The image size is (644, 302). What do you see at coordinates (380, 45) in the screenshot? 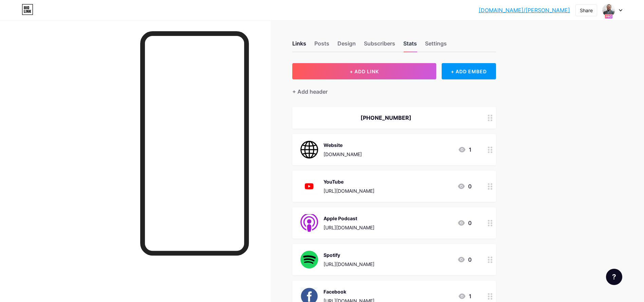
I see `div: Subscribers` at bounding box center [380, 45].